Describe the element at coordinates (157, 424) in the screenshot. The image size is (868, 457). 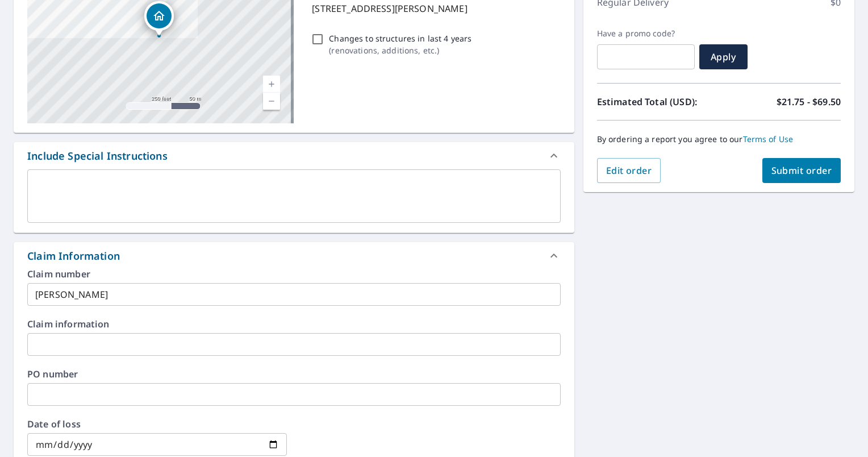
I see `label: Date of loss` at that location.